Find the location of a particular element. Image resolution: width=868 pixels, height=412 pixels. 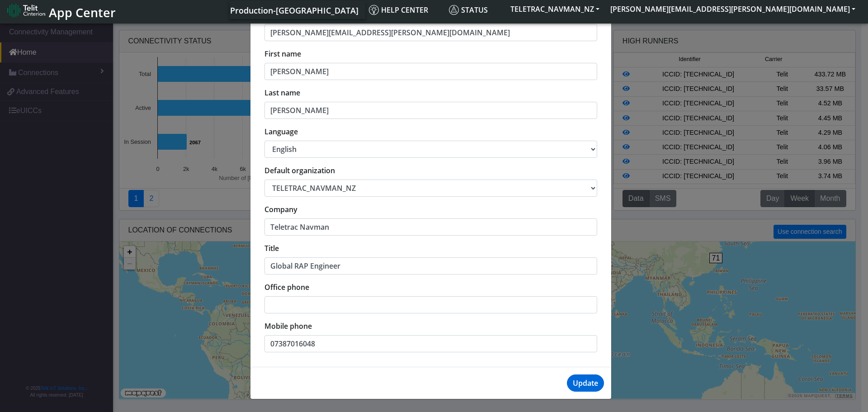

label: Language is located at coordinates (281, 131).